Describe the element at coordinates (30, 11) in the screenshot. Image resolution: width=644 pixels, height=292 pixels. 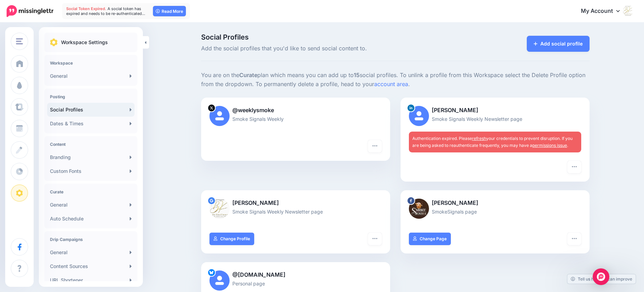
I see `img: Missinglettr` at that location.